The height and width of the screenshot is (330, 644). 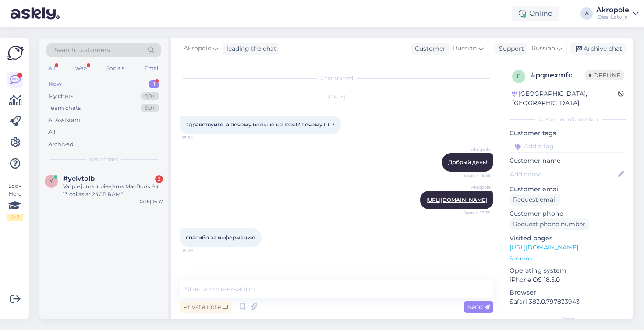 What do you see at coordinates (612, 17) in the screenshot?
I see `div: iDeal Latvija` at bounding box center [612, 17].